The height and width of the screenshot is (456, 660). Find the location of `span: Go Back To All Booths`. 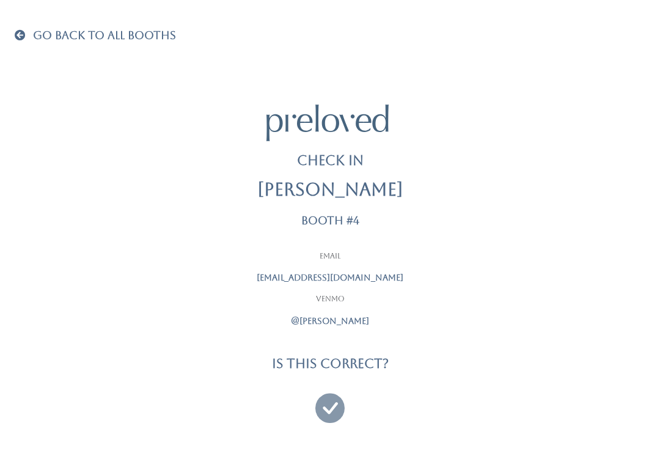

span: Go Back To All Booths is located at coordinates (104, 35).